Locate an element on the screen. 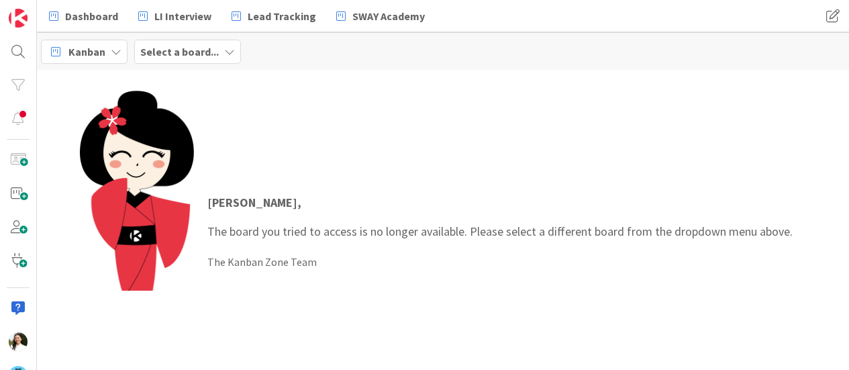 This screenshot has height=370, width=849. span: SWAY Academy is located at coordinates (388, 16).